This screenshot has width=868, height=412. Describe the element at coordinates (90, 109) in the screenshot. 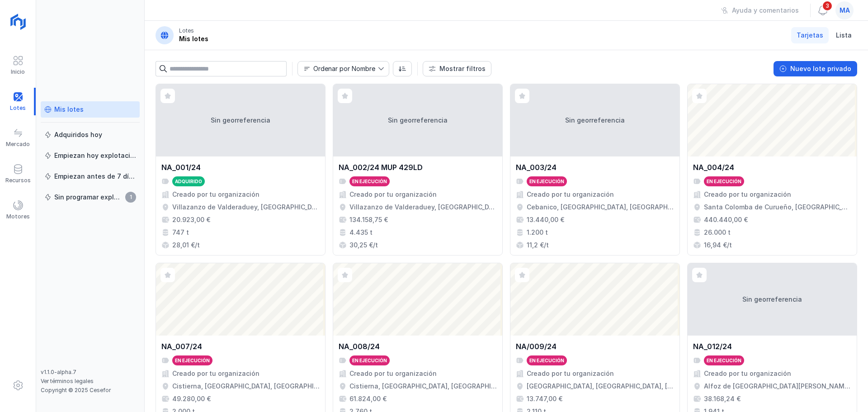

I see `a: Mis lotes` at that location.